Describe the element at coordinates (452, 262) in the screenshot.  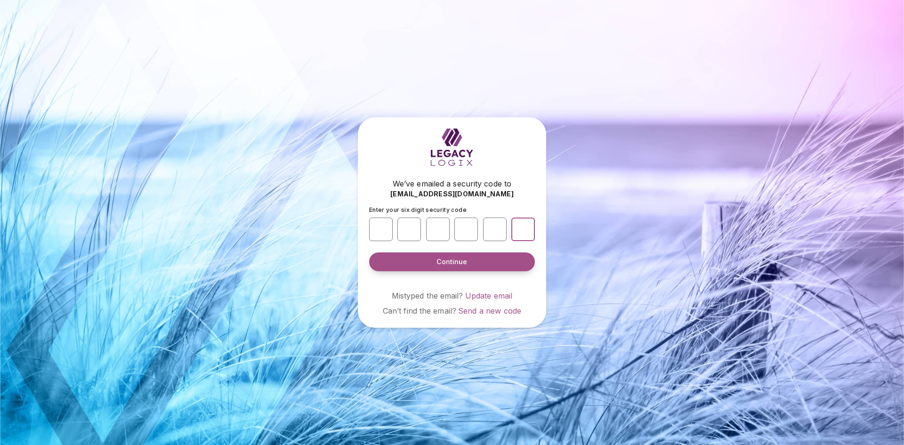
I see `button: Continue` at that location.